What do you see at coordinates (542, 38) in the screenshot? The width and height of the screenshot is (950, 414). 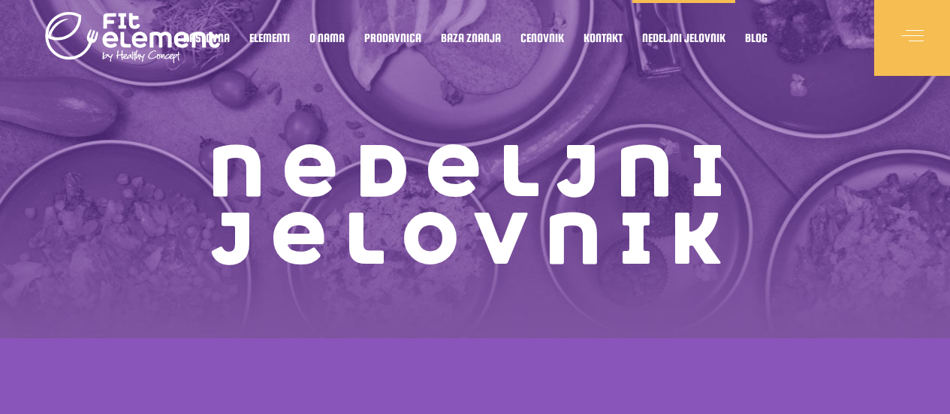 I see `span: Cenovnik` at bounding box center [542, 38].